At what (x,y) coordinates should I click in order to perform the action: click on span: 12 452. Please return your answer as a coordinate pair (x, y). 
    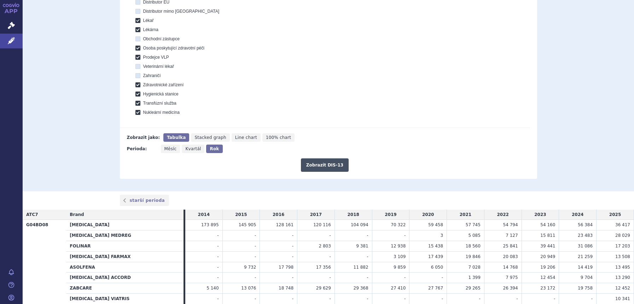
    Looking at the image, I should click on (623, 288).